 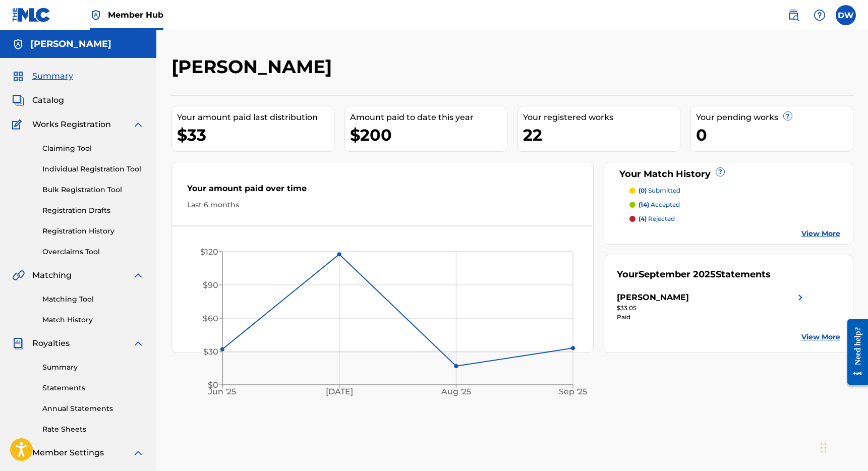 I want to click on img: Top Rightsholder, so click(x=96, y=15).